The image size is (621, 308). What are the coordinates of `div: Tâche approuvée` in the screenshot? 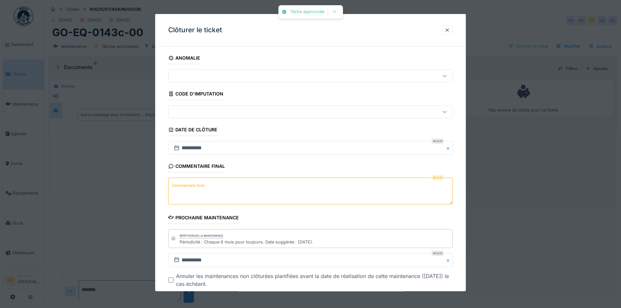 It's located at (307, 12).